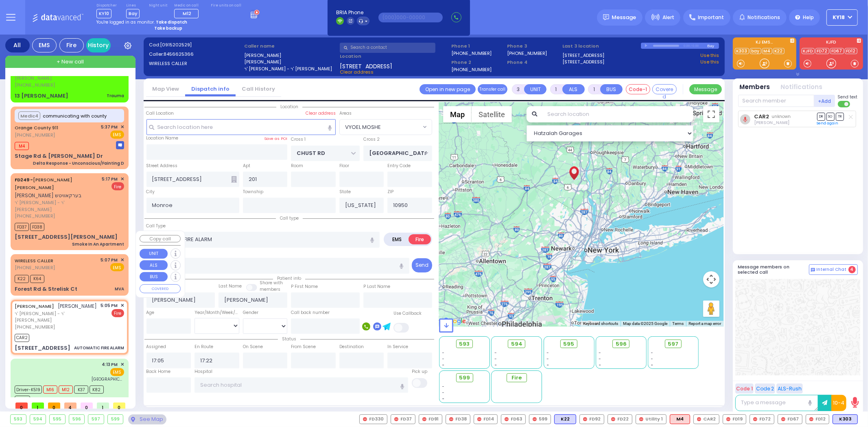 Image resolution: width=868 pixels, height=427 pixels. What do you see at coordinates (81, 389) in the screenshot?
I see `span: K37` at bounding box center [81, 389].